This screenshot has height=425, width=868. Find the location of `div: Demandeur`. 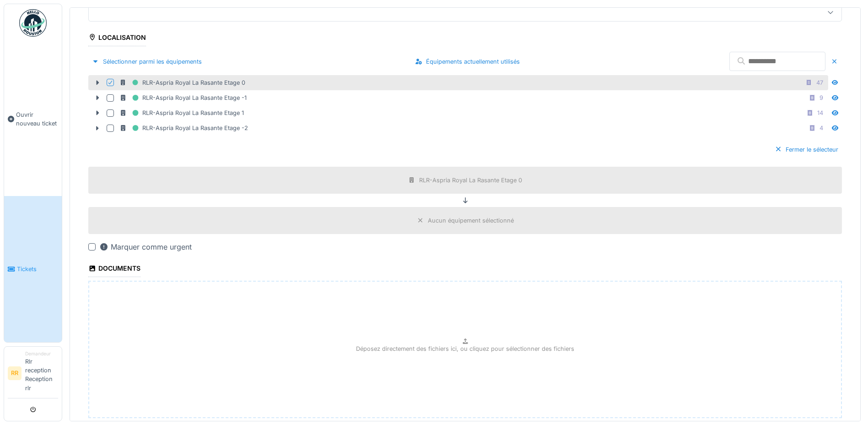

div: Demandeur is located at coordinates (42, 354).